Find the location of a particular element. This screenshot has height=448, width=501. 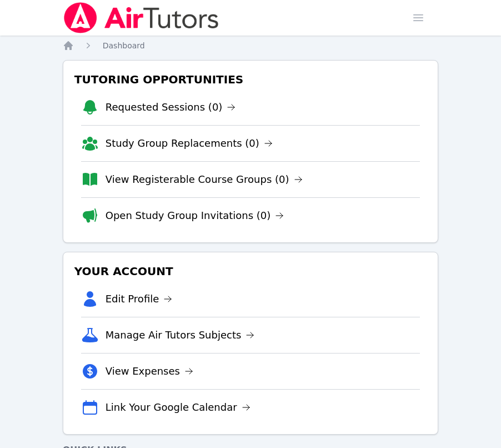

a: Open Study Group Invitations (0) is located at coordinates (195, 216).